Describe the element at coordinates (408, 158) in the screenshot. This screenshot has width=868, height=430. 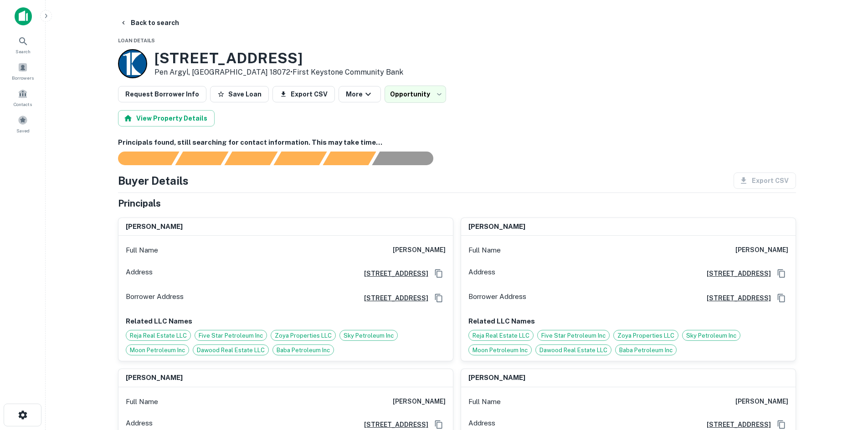
I see `div: AI fulfillment process complete.` at that location.